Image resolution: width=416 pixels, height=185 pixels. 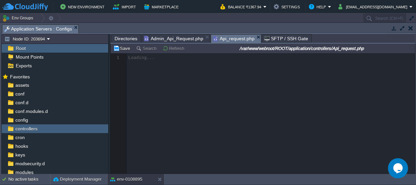 What do you see at coordinates (20, 155) in the screenshot?
I see `span: keys` at bounding box center [20, 155].